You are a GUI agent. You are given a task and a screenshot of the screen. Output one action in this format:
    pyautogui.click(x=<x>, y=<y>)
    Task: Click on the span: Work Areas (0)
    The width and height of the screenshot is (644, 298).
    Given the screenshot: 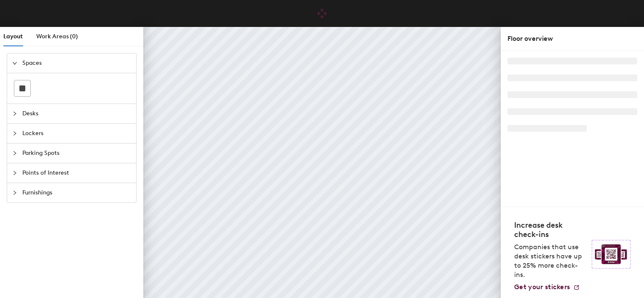 What is the action you would take?
    pyautogui.click(x=57, y=36)
    